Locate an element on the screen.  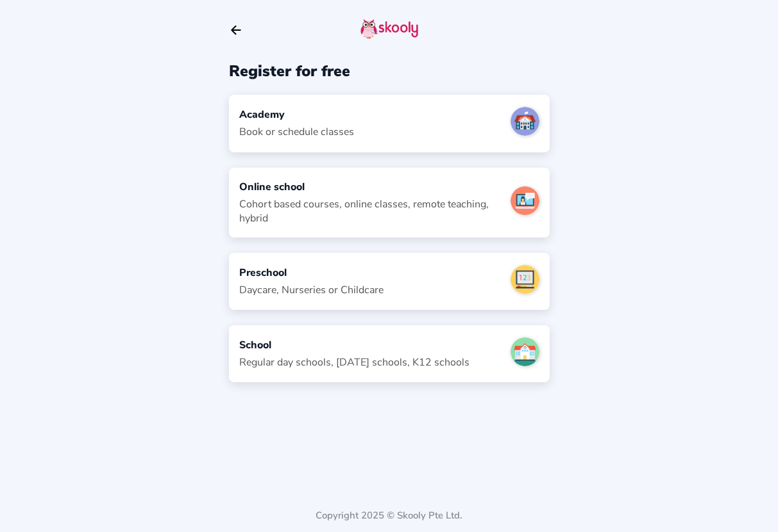
ion-icon: arrow back outline is located at coordinates (236, 30).